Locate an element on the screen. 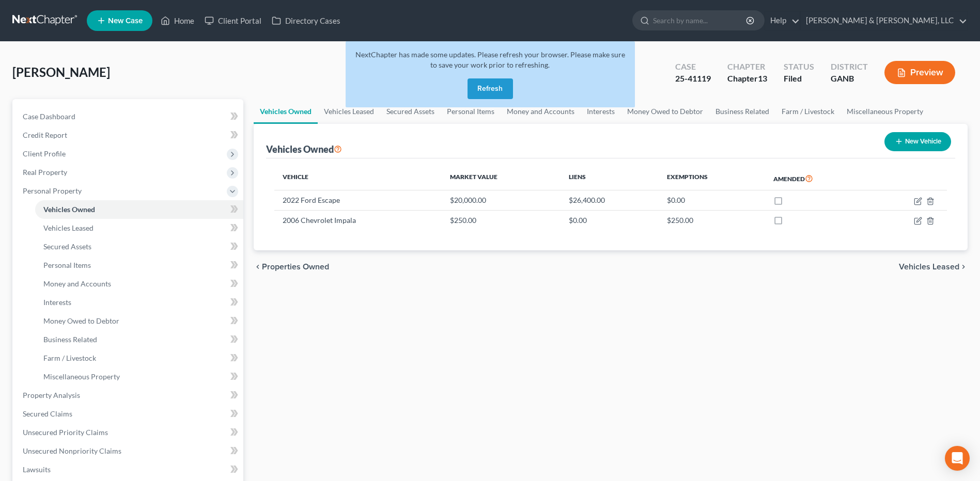 This screenshot has width=980, height=481. th: Liens is located at coordinates (610, 179).